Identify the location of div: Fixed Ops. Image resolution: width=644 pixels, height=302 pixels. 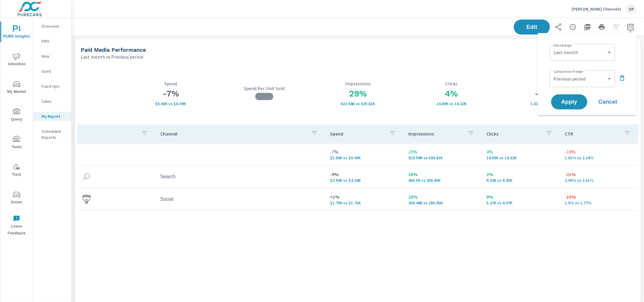
(52, 86).